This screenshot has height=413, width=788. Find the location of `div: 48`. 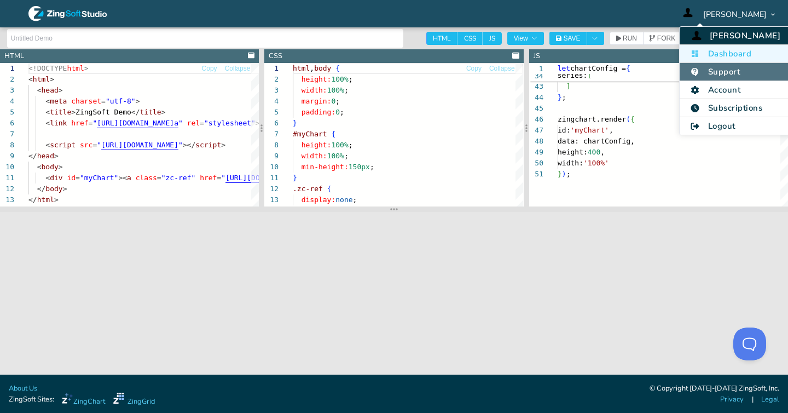

div: 48 is located at coordinates (537, 141).